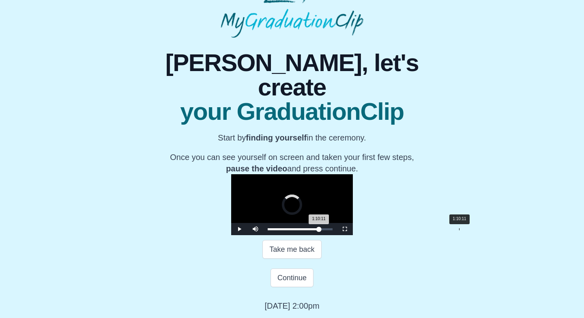 The image size is (584, 318). Describe the element at coordinates (276, 137) in the screenshot. I see `b: finding yourself` at that location.